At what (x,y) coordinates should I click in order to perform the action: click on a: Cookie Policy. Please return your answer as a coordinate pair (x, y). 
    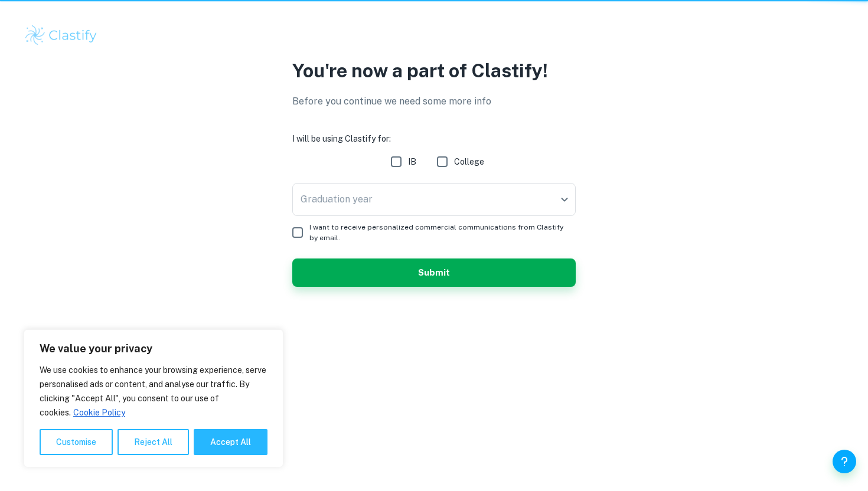
    Looking at the image, I should click on (99, 412).